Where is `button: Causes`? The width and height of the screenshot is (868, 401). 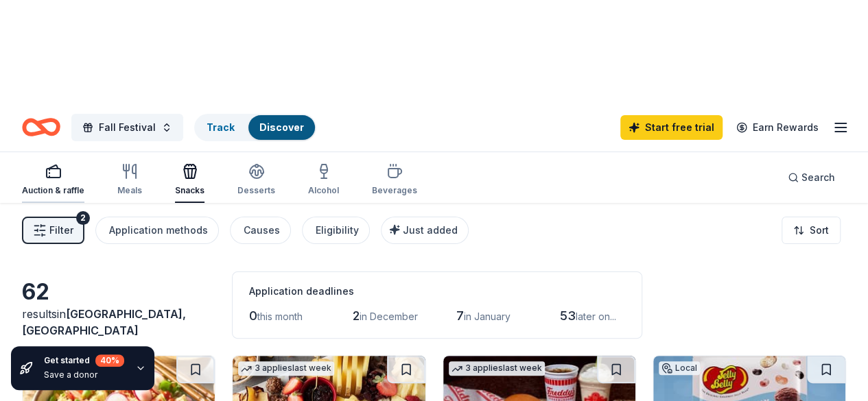
button: Causes is located at coordinates (260, 230).